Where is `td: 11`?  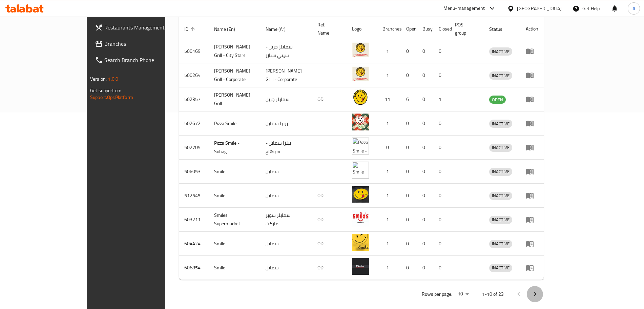 td: 11 is located at coordinates (389, 99).